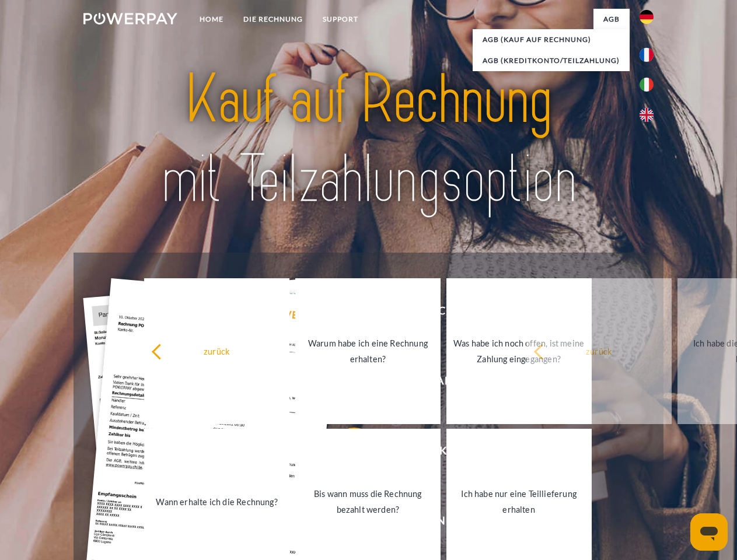  I want to click on div: Warum habe ich eine Rechnung erhalten?, so click(368, 351).